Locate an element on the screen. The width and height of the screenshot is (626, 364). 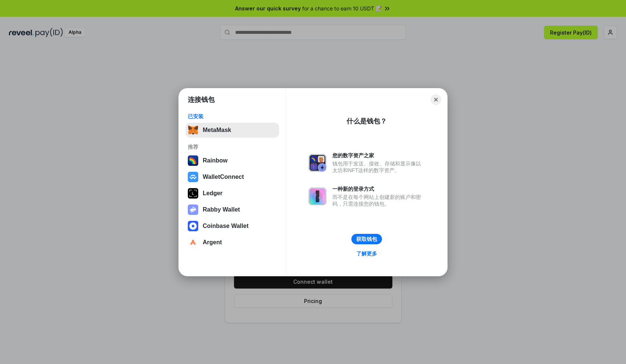
div: 获取钱包 is located at coordinates (367, 239).